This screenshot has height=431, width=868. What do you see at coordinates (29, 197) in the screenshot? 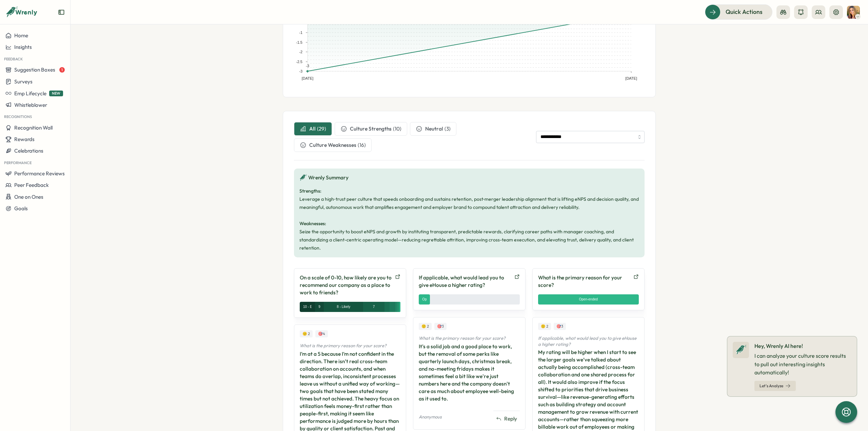
I see `span: One on Ones` at bounding box center [29, 197].